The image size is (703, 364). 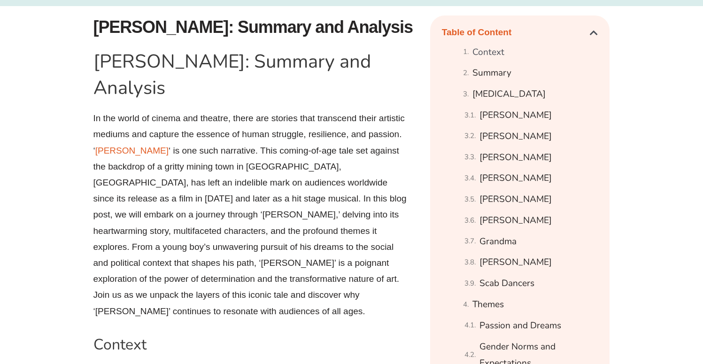 I want to click on div: Chat Widget, so click(x=679, y=341).